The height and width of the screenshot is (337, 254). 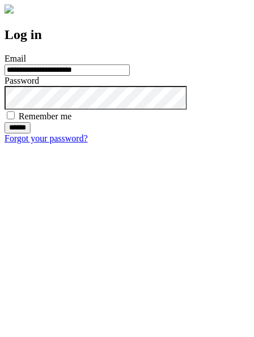 I want to click on label: Password, so click(x=21, y=80).